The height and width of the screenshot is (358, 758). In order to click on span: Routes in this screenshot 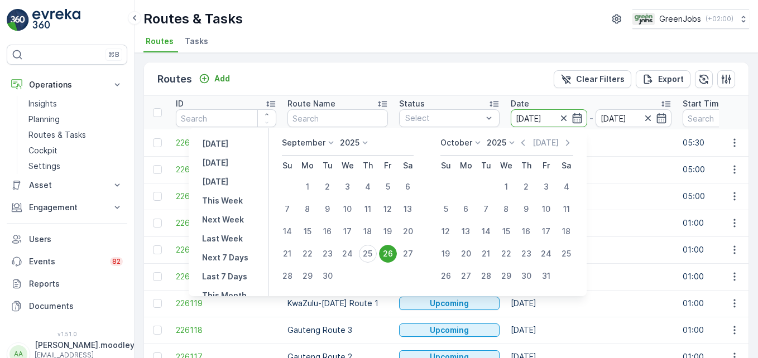, I will do `click(160, 41)`.